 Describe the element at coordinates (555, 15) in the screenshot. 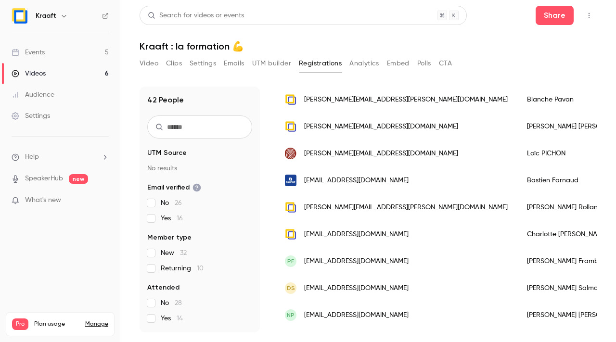

I see `button: Share` at that location.